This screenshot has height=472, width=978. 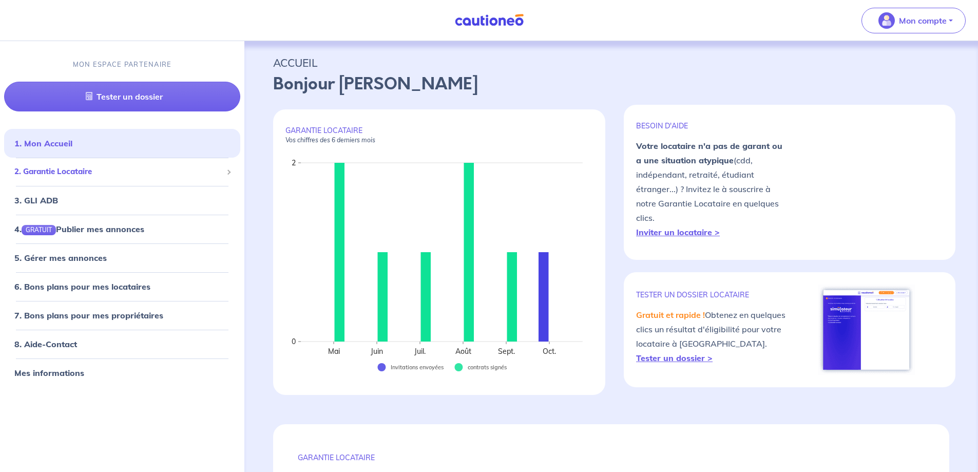 I want to click on div: 6. Bons plans pour mes locataires, so click(x=122, y=287).